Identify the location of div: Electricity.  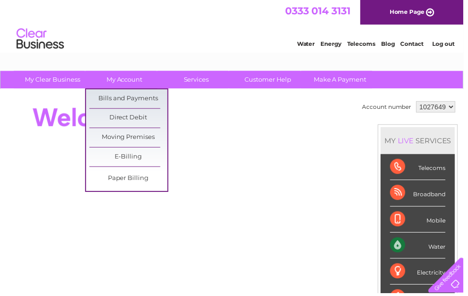
(422, 274).